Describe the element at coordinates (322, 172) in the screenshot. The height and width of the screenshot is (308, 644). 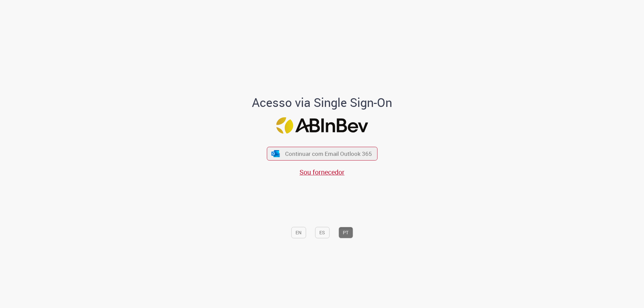
I see `a: Sou fornecedor` at that location.